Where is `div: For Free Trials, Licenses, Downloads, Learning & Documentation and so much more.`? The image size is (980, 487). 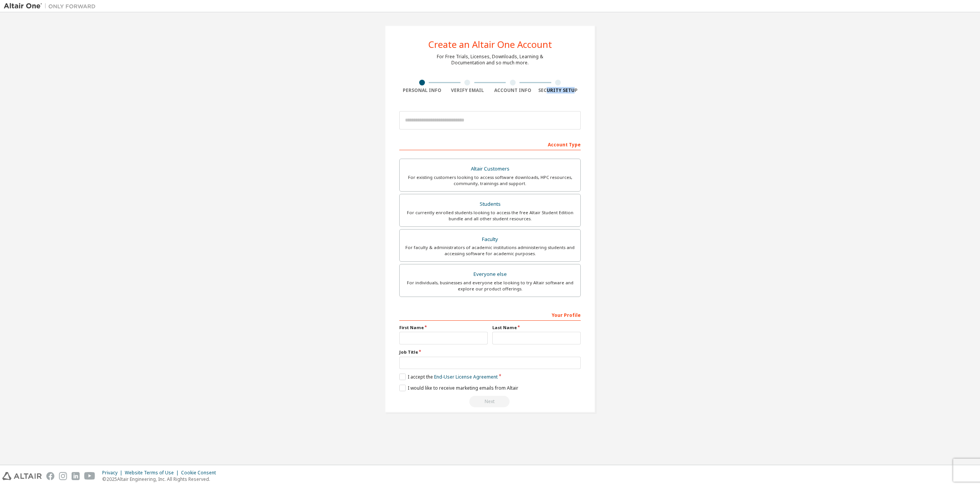 div: For Free Trials, Licenses, Downloads, Learning & Documentation and so much more. is located at coordinates (490, 60).